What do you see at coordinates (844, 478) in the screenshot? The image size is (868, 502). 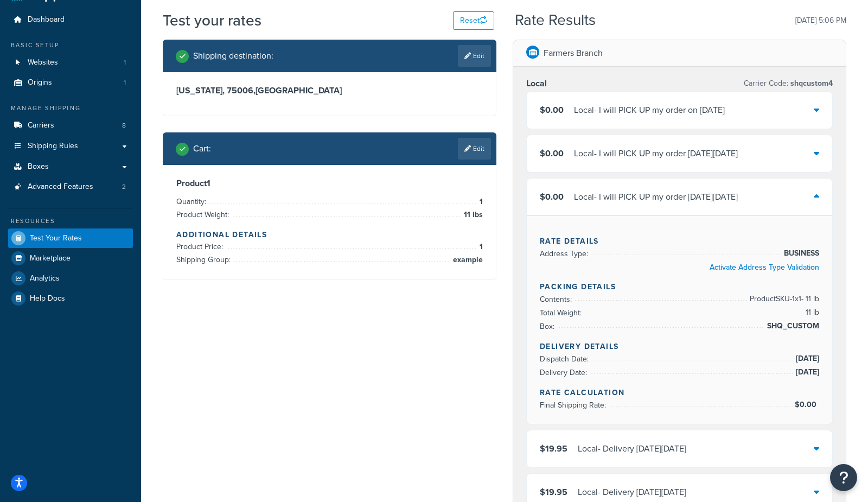 I see `button: Open Resource Center` at bounding box center [844, 478].